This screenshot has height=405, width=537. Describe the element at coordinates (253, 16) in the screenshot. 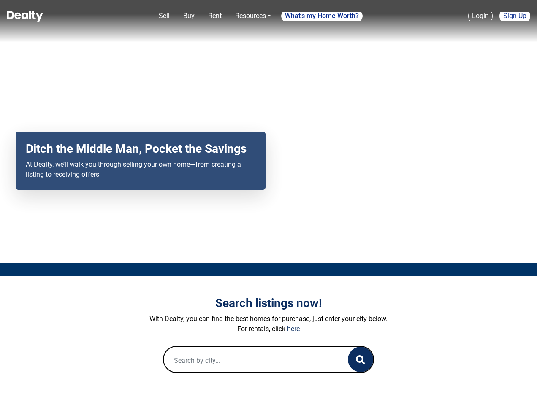

I see `a: Resources` at that location.